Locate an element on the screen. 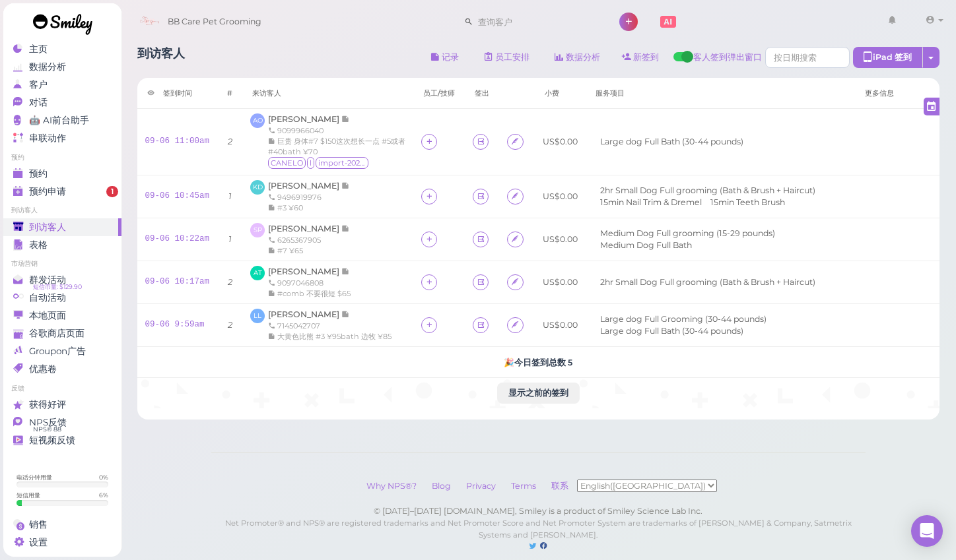 The width and height of the screenshot is (956, 560). span: AT is located at coordinates (257, 273).